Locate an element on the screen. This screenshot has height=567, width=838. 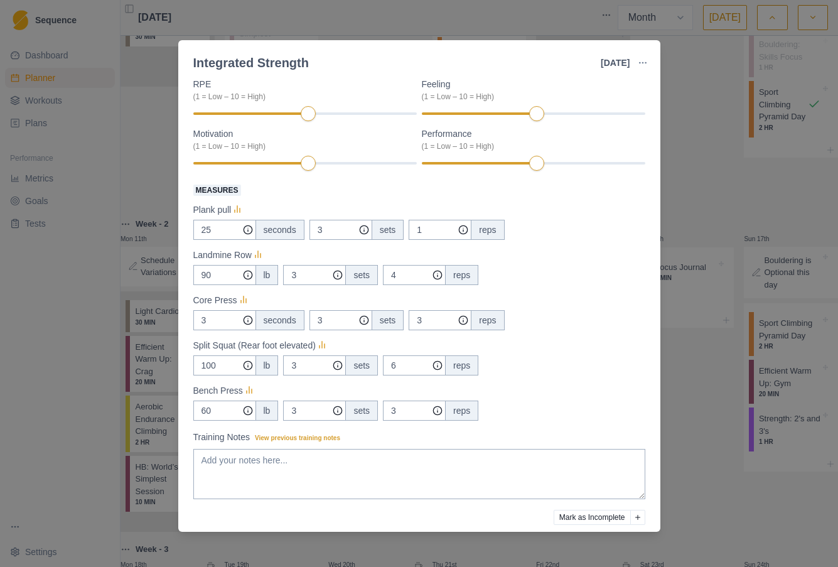
p: Landmine Row is located at coordinates (222, 255).